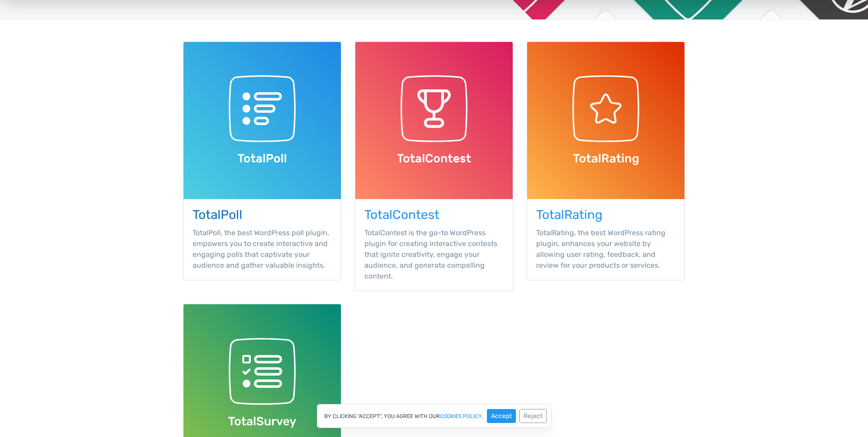 The width and height of the screenshot is (868, 437). What do you see at coordinates (434, 120) in the screenshot?
I see `img: TotalContest WordPress Plugin` at bounding box center [434, 120].